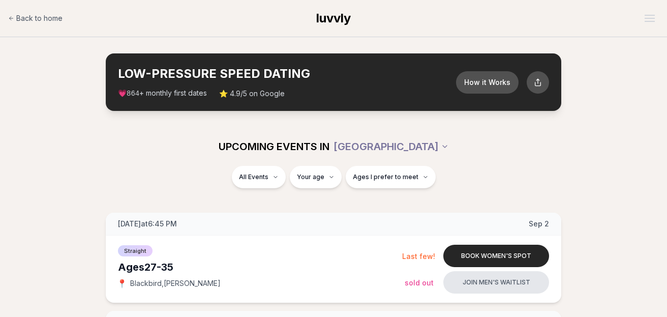  What do you see at coordinates (260, 267) in the screenshot?
I see `div: Ages 27-35` at bounding box center [260, 267].